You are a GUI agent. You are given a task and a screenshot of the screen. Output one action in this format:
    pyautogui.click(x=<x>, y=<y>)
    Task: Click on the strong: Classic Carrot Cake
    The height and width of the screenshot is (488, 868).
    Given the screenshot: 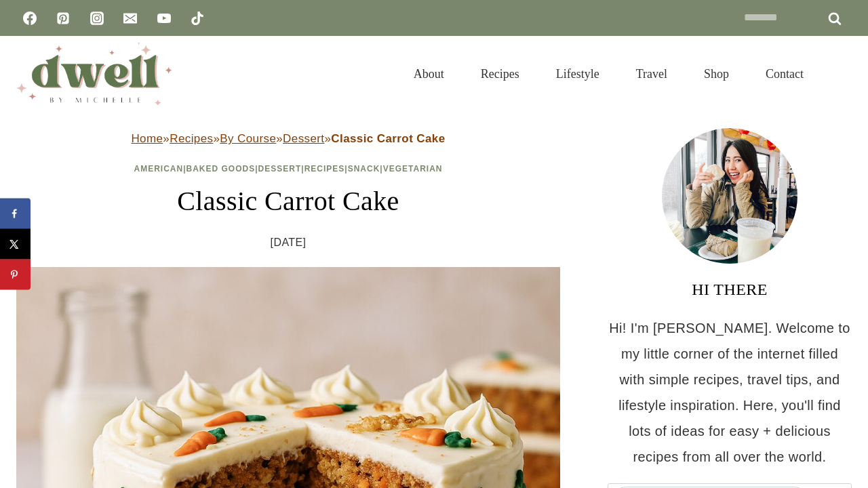 What is the action you would take?
    pyautogui.click(x=388, y=138)
    